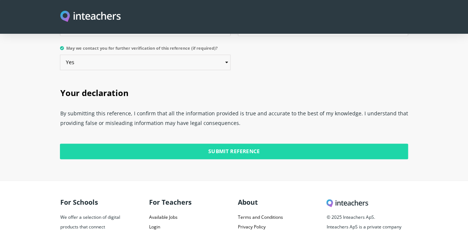  I want to click on h3: Inteachers, so click(367, 202).